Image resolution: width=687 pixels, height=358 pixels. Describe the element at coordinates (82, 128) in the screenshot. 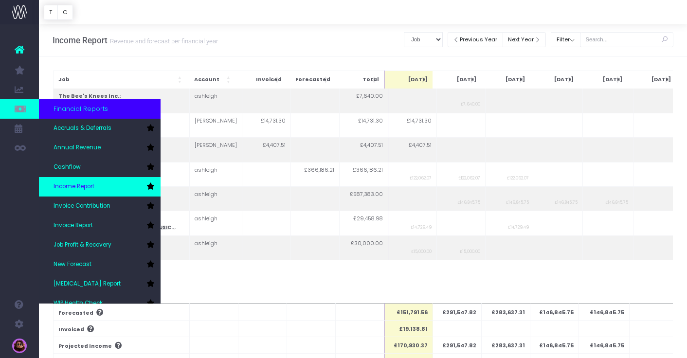

I see `span: Accruals & Deferrals` at that location.